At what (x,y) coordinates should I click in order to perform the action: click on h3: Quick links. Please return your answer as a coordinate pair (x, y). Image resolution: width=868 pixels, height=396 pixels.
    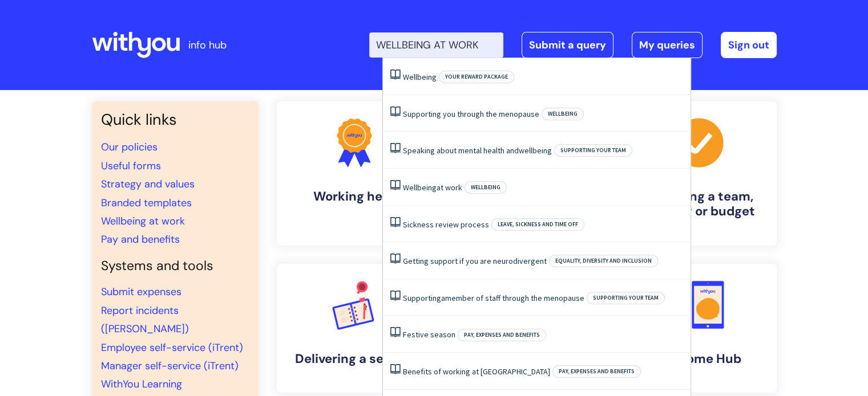
    Looking at the image, I should click on (175, 120).